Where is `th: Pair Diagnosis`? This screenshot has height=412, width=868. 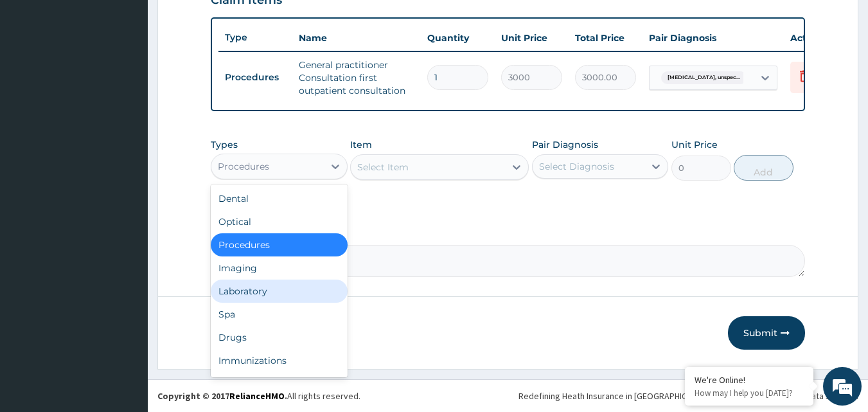 th: Pair Diagnosis is located at coordinates (713, 38).